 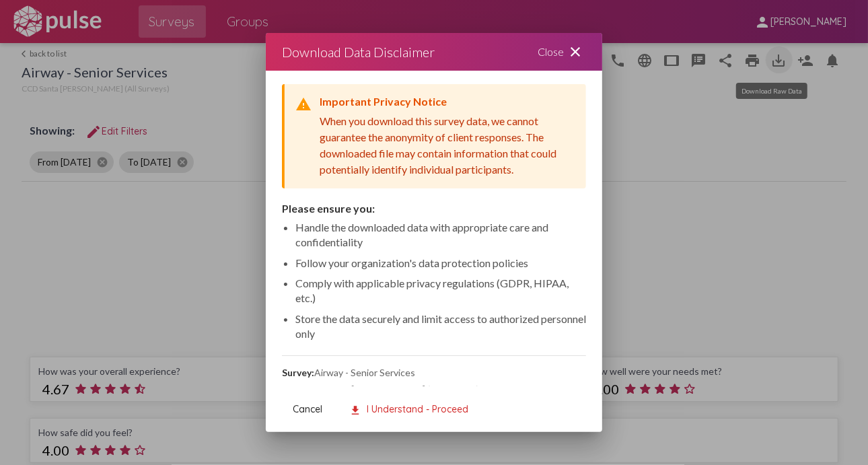 What do you see at coordinates (441, 327) in the screenshot?
I see `li: Store the data securely and limit access to authorized personnel only` at bounding box center [441, 327].